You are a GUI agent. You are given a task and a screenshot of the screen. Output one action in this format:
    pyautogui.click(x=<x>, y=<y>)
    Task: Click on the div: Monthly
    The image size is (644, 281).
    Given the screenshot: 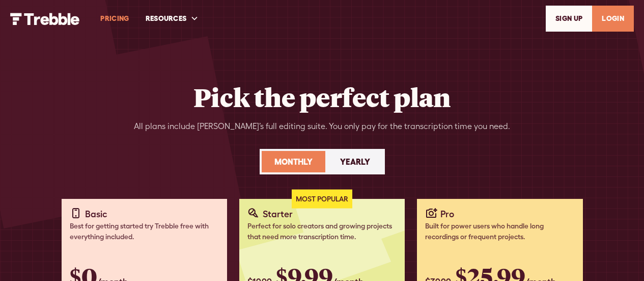 What is the action you would take?
    pyautogui.click(x=293, y=161)
    